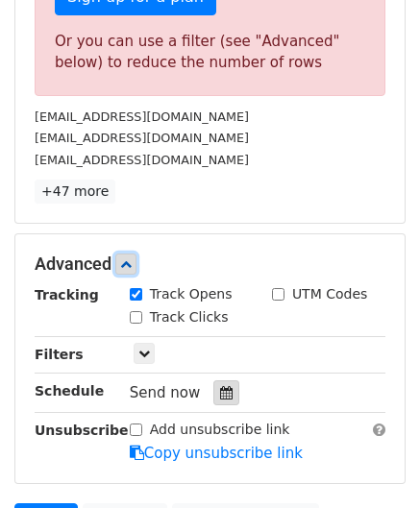 This screenshot has width=420, height=508. I want to click on span: Send now, so click(165, 393).